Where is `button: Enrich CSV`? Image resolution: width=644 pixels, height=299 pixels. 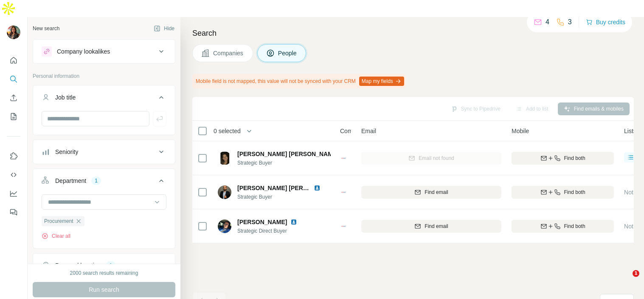 button: Enrich CSV is located at coordinates (14, 98).